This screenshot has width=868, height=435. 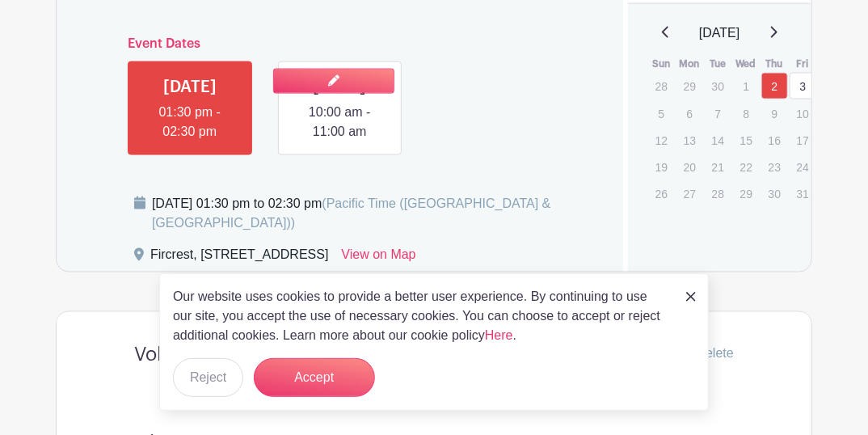 What do you see at coordinates (746, 64) in the screenshot?
I see `th: Wed` at bounding box center [746, 64].